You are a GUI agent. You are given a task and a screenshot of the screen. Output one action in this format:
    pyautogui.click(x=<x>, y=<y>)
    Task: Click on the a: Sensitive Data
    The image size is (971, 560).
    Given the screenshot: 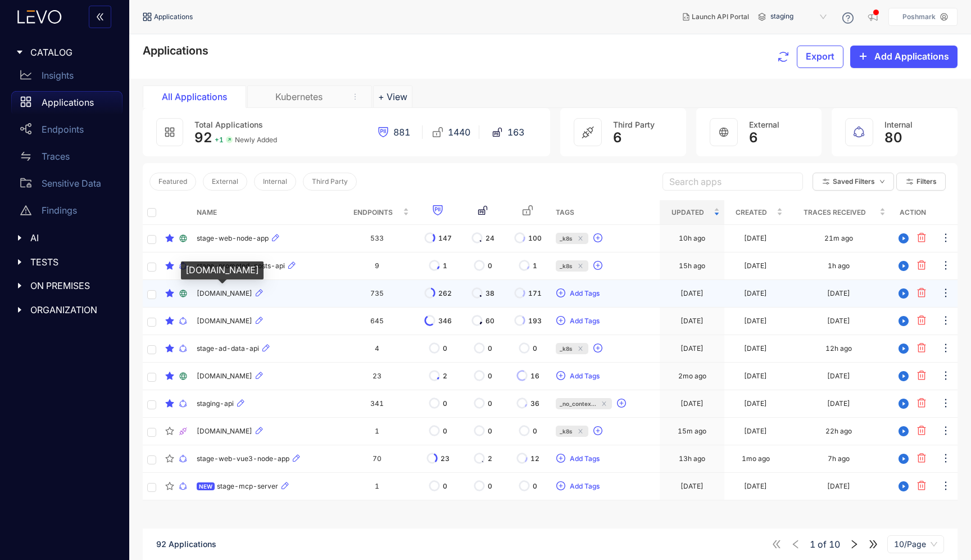 What is the action you would take?
    pyautogui.click(x=67, y=186)
    